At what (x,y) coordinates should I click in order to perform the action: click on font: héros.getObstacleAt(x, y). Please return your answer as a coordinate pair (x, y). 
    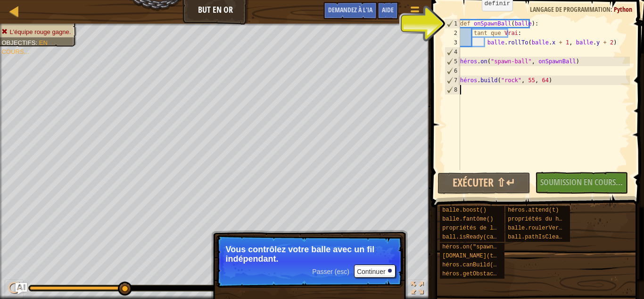
    Looking at the image, I should click on (485, 274).